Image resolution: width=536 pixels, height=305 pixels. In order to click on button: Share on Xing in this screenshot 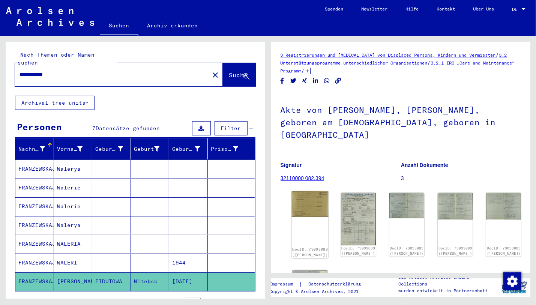, I will do `click(304, 81)`.